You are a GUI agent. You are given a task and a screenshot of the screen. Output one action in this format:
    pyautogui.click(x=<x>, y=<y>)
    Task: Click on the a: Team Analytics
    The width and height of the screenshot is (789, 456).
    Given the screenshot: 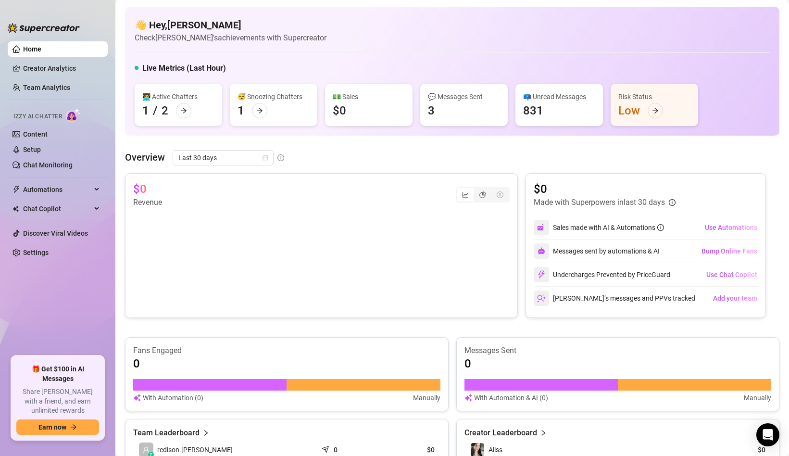 What is the action you would take?
    pyautogui.click(x=47, y=88)
    